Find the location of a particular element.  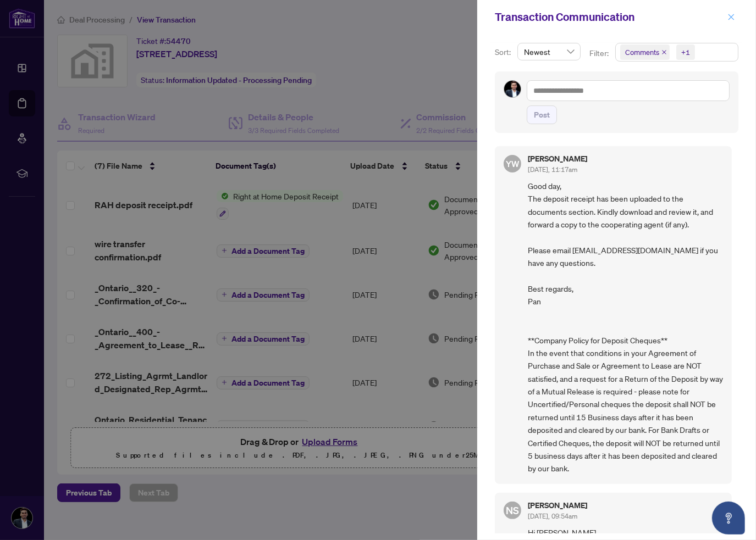

span: Newest is located at coordinates (549, 52).